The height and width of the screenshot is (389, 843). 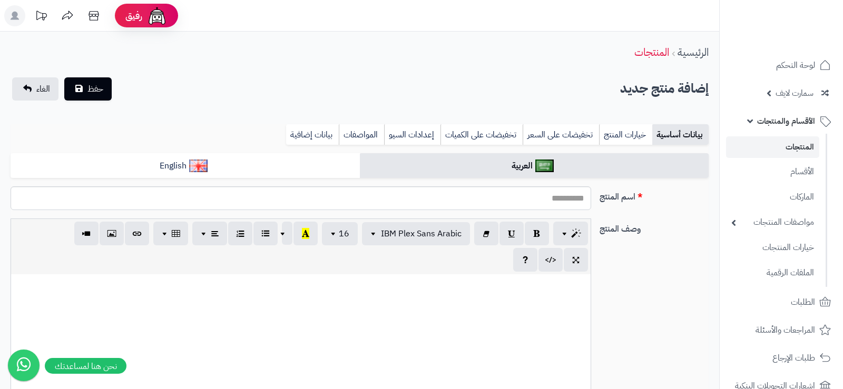 What do you see at coordinates (481, 135) in the screenshot?
I see `a: تخفيضات على الكميات` at bounding box center [481, 135].